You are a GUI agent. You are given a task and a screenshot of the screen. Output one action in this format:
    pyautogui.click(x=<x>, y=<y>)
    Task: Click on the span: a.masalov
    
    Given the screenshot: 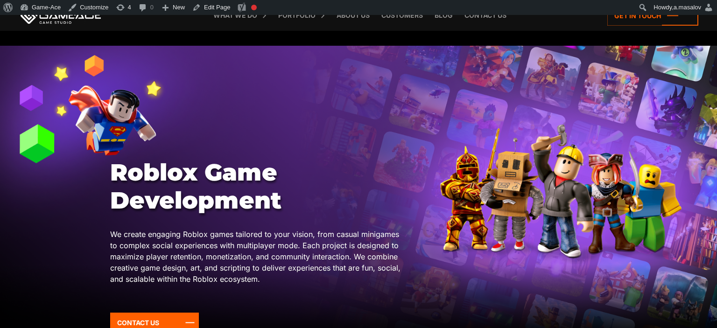 What is the action you would take?
    pyautogui.click(x=688, y=7)
    